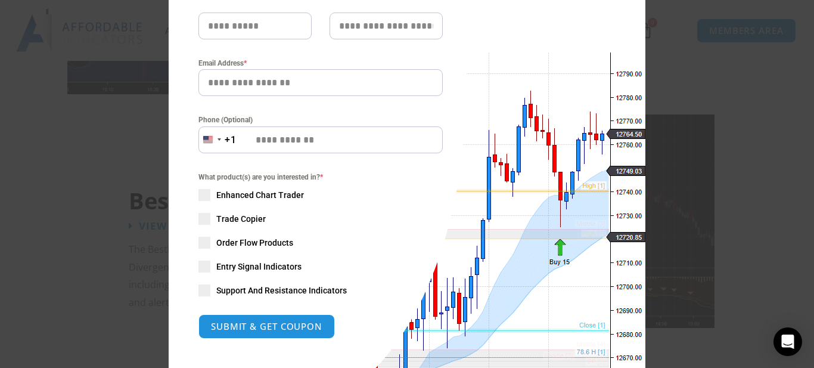 The image size is (814, 368). Describe the element at coordinates (320, 195) in the screenshot. I see `label: Enhanced Chart Trader` at that location.